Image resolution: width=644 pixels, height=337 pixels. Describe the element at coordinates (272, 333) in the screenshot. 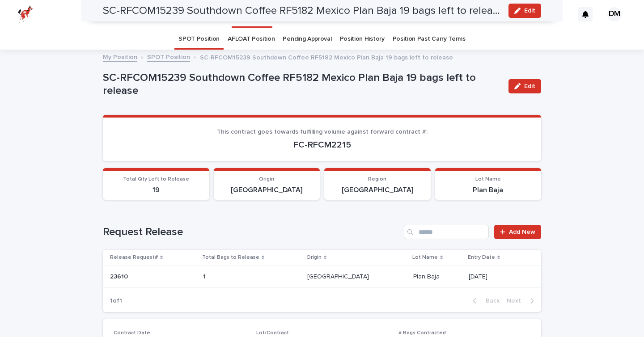

I see `span: Lot/Contract` at that location.